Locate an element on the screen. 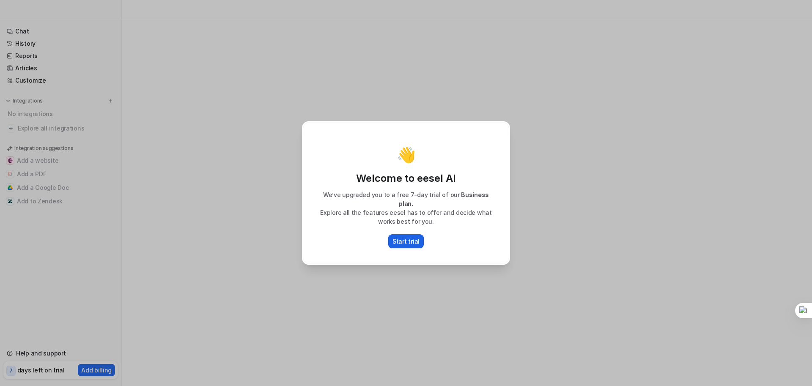  button: Start trial is located at coordinates (406, 241).